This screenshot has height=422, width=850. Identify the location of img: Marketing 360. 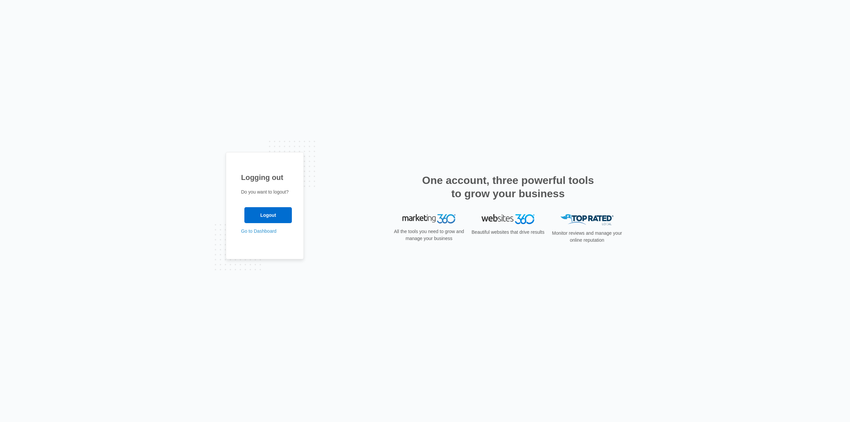
(429, 219).